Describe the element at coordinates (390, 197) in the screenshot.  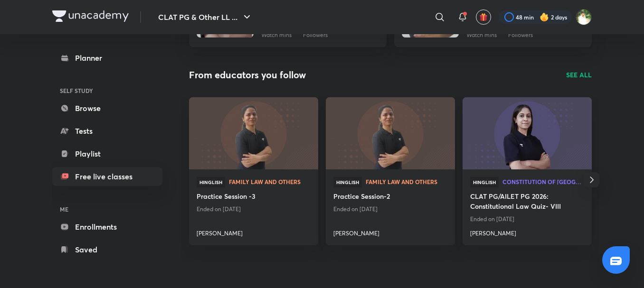
I see `h4: Practice Session-2` at that location.